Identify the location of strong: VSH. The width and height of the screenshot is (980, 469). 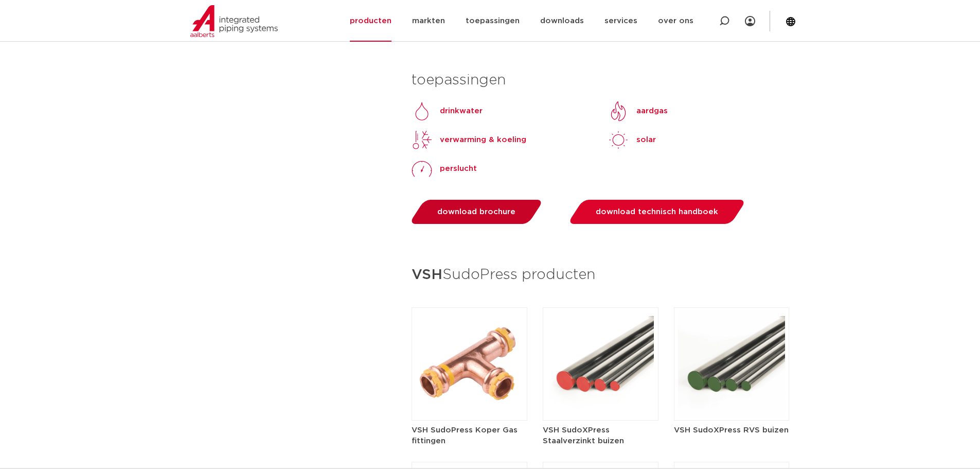
(427, 274).